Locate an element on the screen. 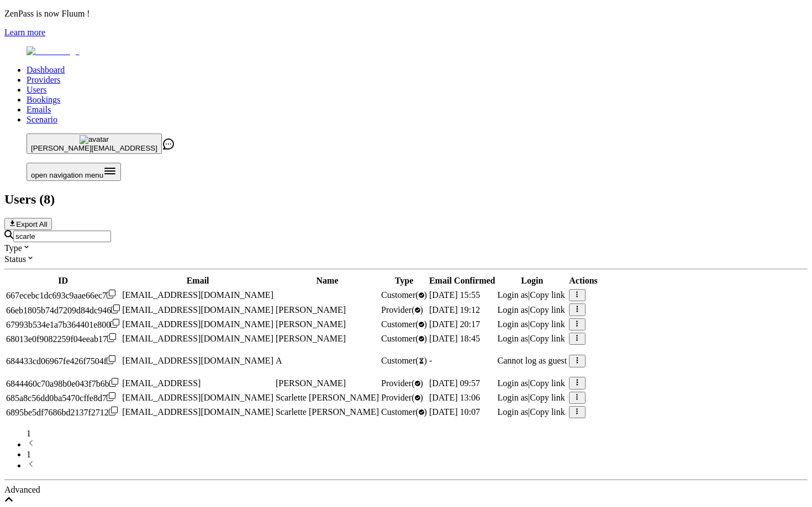  th: Name is located at coordinates (327, 281).